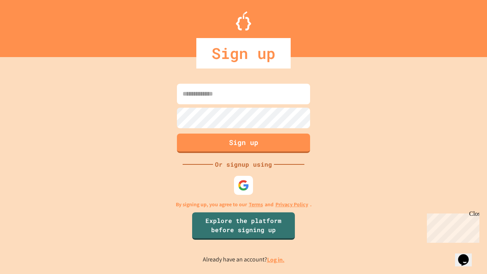  Describe the element at coordinates (243, 21) in the screenshot. I see `img: Logo.svg` at that location.